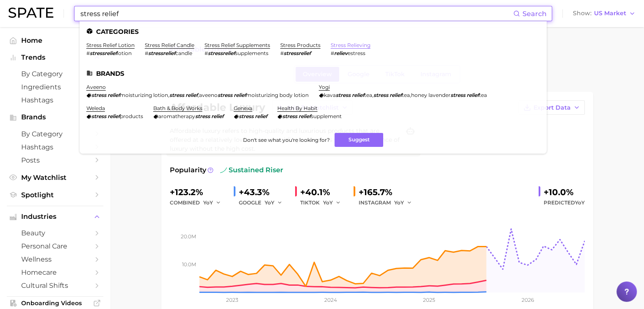 The image size is (644, 309). I want to click on span: My Watchlist, so click(55, 177).